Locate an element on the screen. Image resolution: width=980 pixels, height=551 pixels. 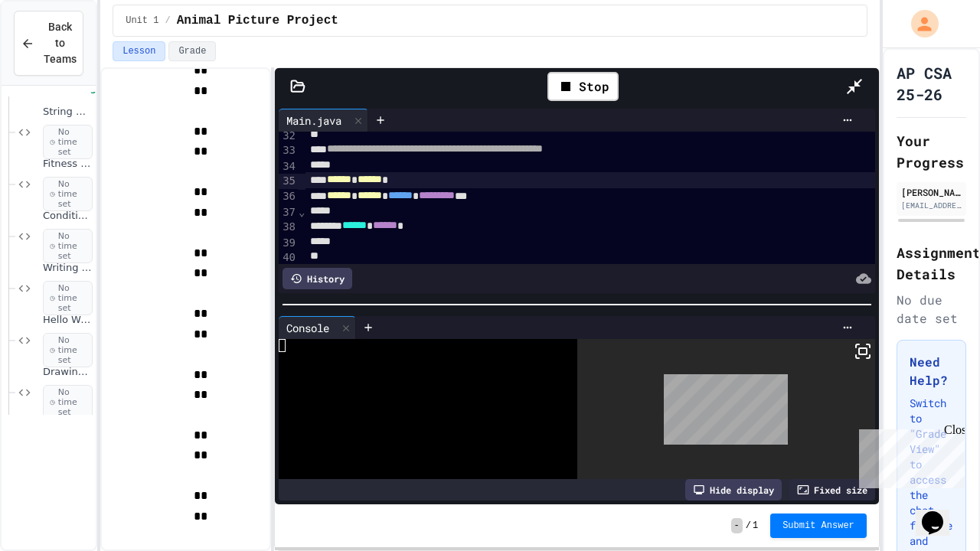
div: Hide display is located at coordinates (733, 489).